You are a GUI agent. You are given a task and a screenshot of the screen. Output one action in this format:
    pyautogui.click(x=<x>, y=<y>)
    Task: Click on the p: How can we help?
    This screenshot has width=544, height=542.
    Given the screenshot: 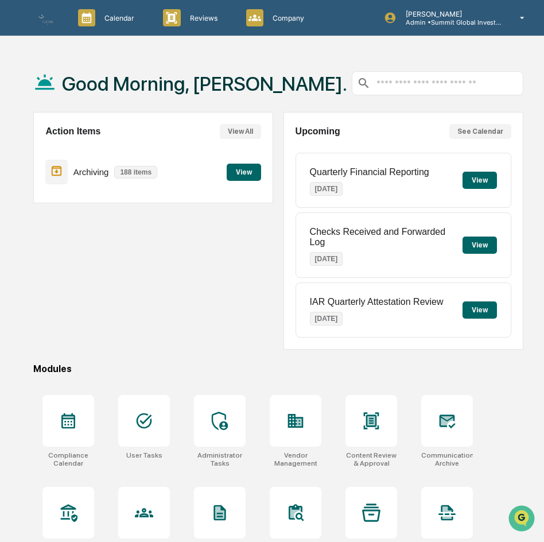 What is the action you would take?
    pyautogui.click(x=110, y=33)
    